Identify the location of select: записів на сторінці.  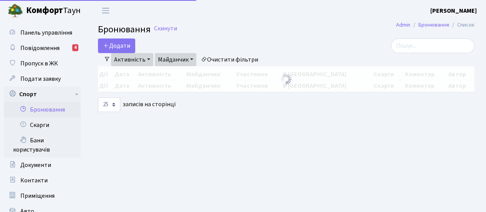
(109, 105).